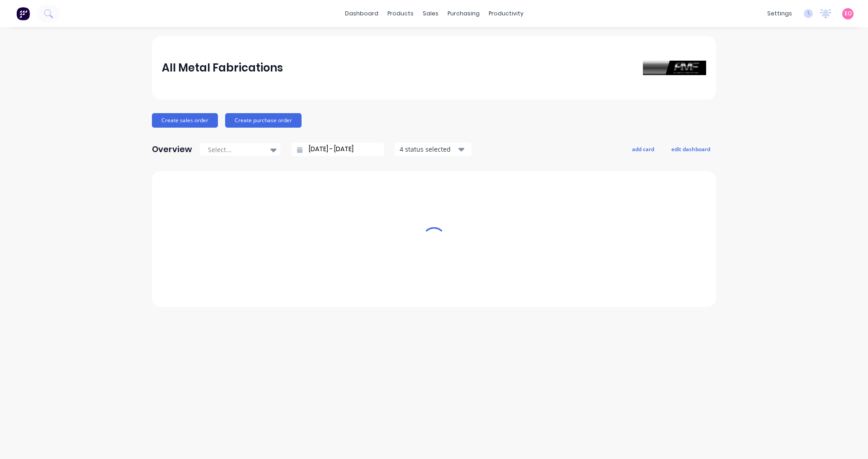 This screenshot has height=459, width=868. What do you see at coordinates (780, 13) in the screenshot?
I see `div: settings` at bounding box center [780, 13].